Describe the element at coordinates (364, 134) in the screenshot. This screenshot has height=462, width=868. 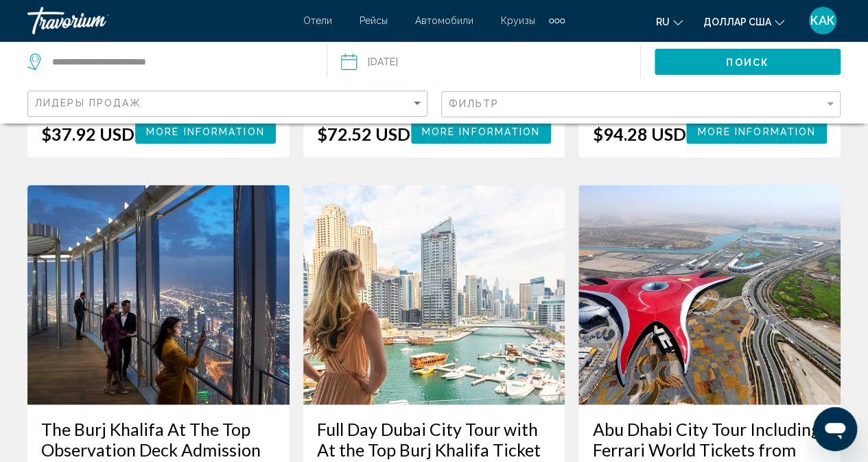
I see `div: $72.52 USD` at that location.